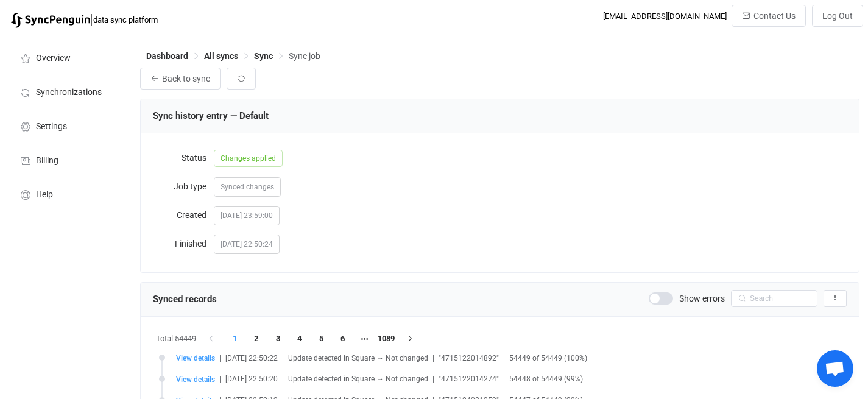 The height and width of the screenshot is (399, 868). Describe the element at coordinates (221, 56) in the screenshot. I see `span: All syncs` at that location.